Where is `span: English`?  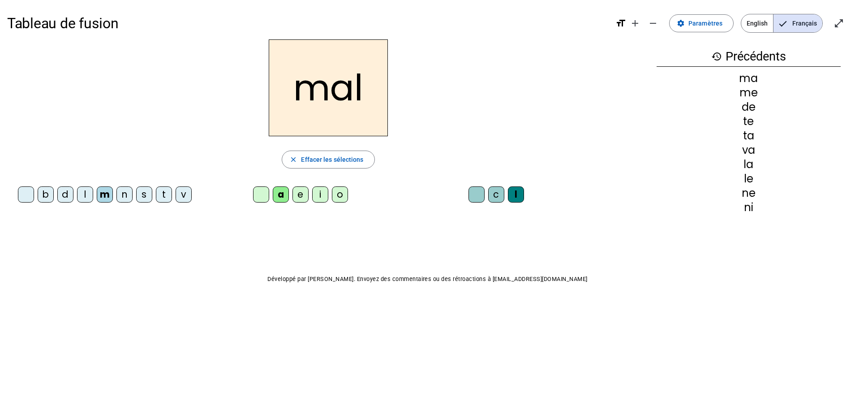
span: English is located at coordinates (757, 23).